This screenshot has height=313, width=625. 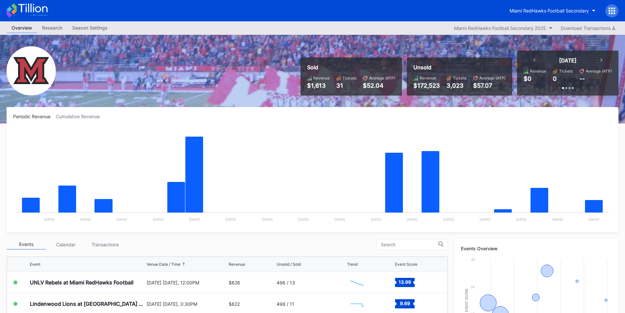 What do you see at coordinates (90, 28) in the screenshot?
I see `div: Season Settings` at bounding box center [90, 28].